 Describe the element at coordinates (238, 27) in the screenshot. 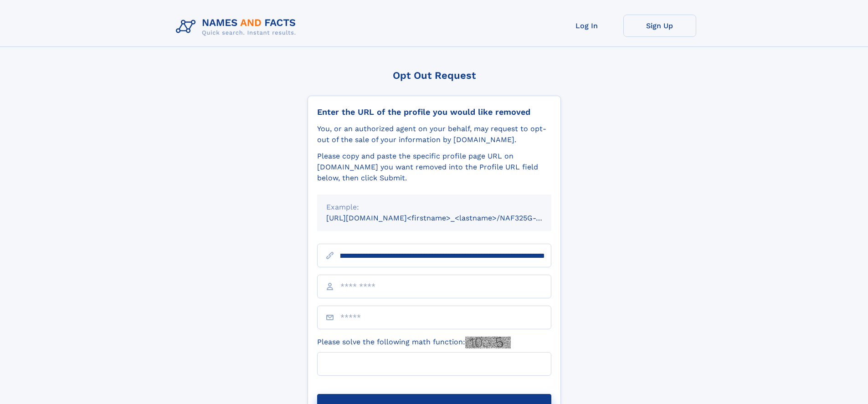

I see `img: Logo Names and Facts` at that location.